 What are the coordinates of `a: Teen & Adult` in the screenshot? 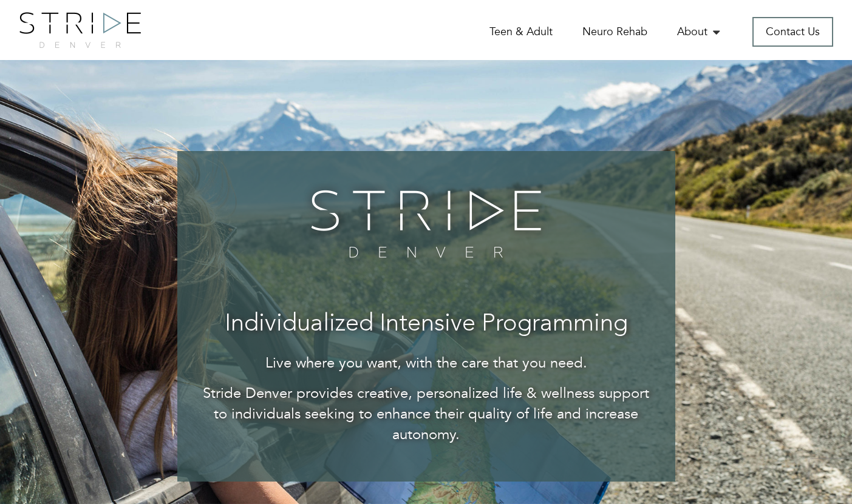 It's located at (521, 31).